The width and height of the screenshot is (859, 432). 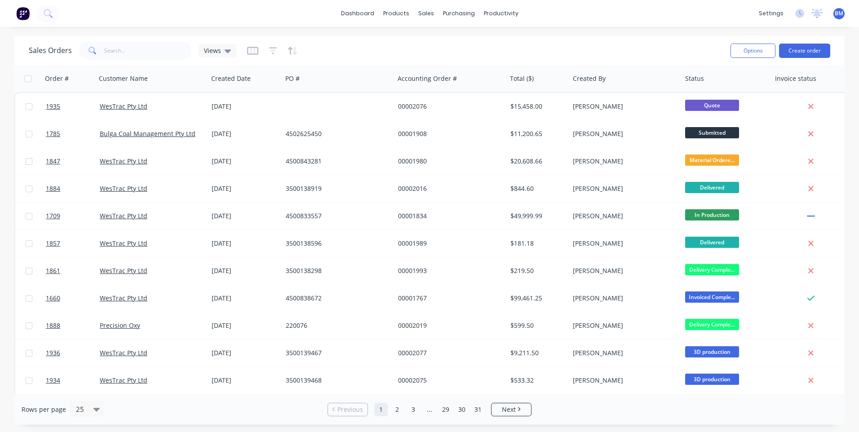 I want to click on div: 4500833557, so click(x=336, y=216).